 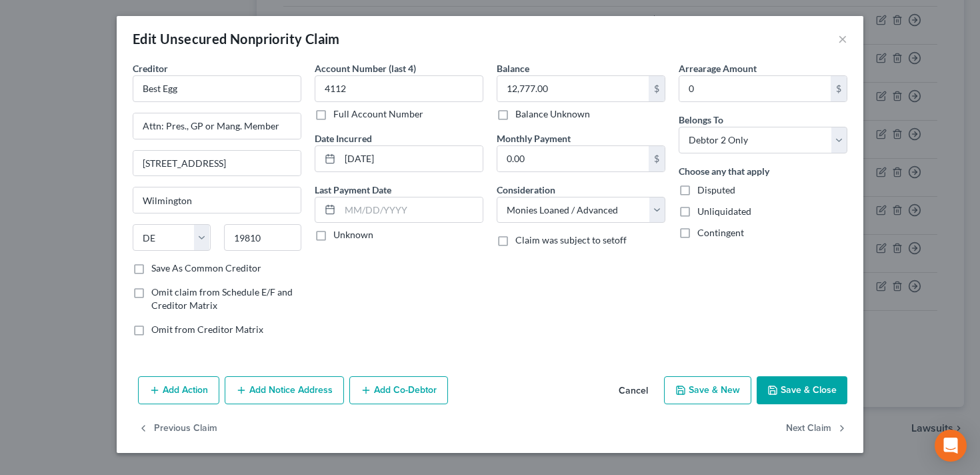 What do you see at coordinates (399, 390) in the screenshot?
I see `button: Add Co-Debtor` at bounding box center [399, 390].